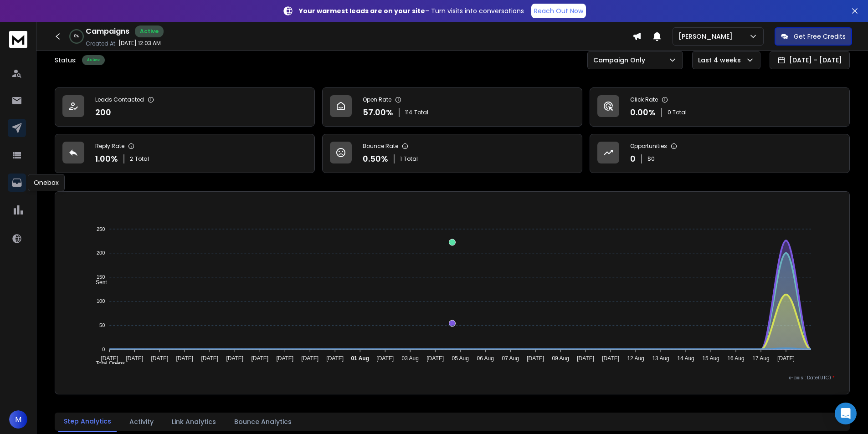 The image size is (868, 434). Describe the element at coordinates (101, 253) in the screenshot. I see `tspan: 200` at that location.